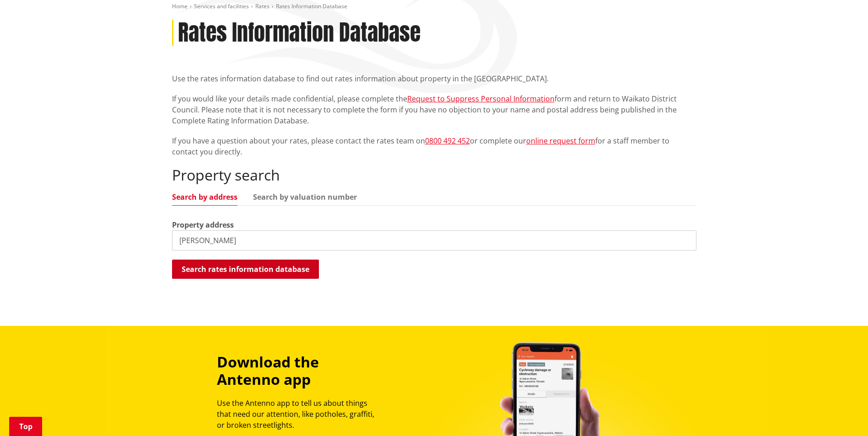 Image resolution: width=868 pixels, height=436 pixels. What do you see at coordinates (245, 269) in the screenshot?
I see `button: Search rates information database` at bounding box center [245, 269].